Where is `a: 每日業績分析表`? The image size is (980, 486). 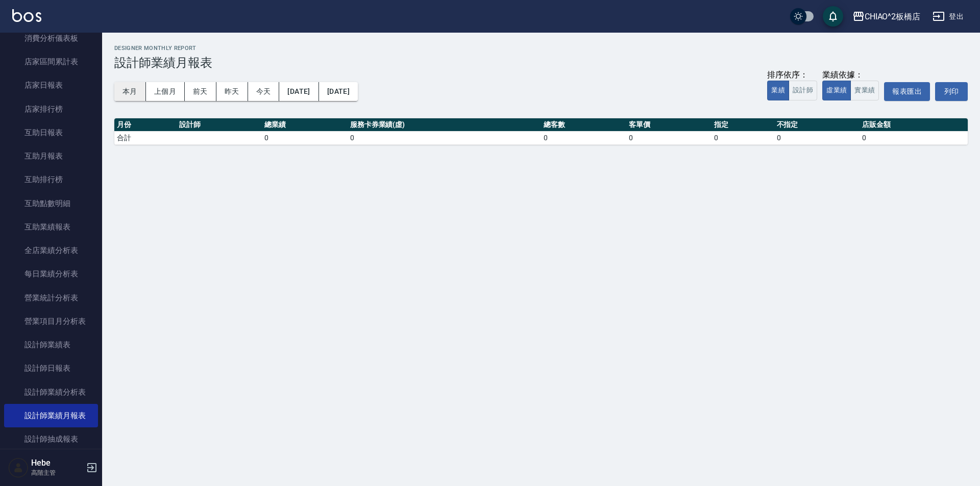 a: 每日業績分析表 is located at coordinates (51, 274).